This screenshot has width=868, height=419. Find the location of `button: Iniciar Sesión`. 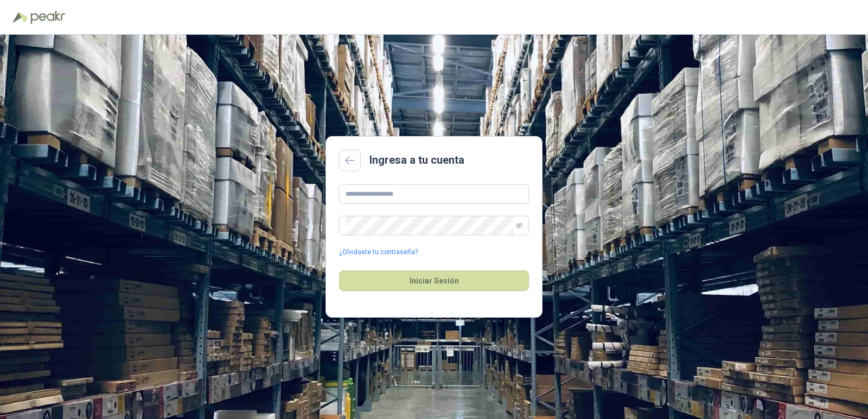

button: Iniciar Sesión is located at coordinates (434, 281).